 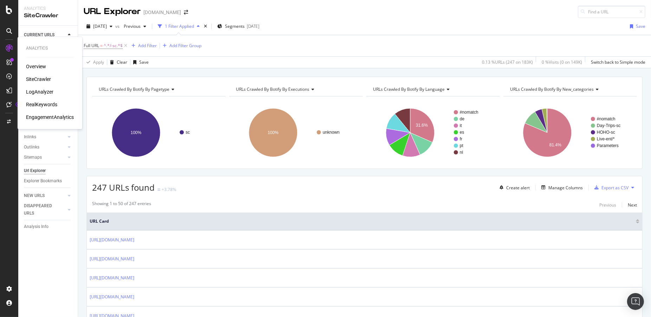 I want to click on text: Parameters, so click(x=608, y=146).